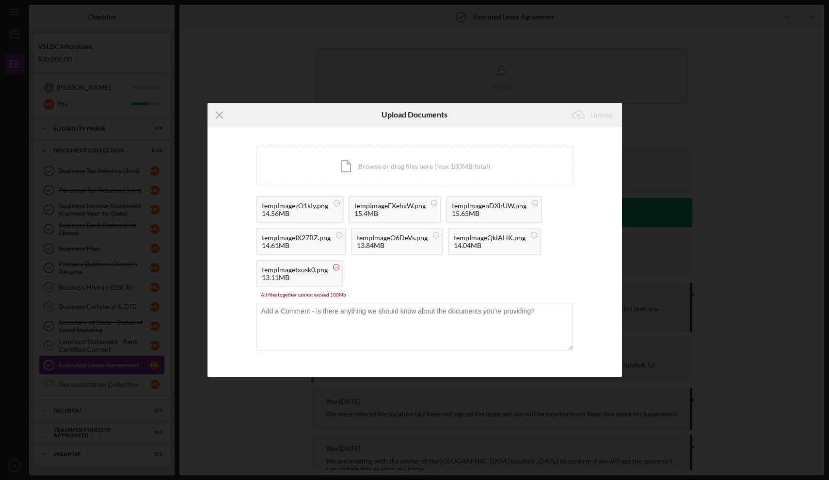 The height and width of the screenshot is (480, 829). I want to click on div: tempImageQklAHK.png, so click(490, 238).